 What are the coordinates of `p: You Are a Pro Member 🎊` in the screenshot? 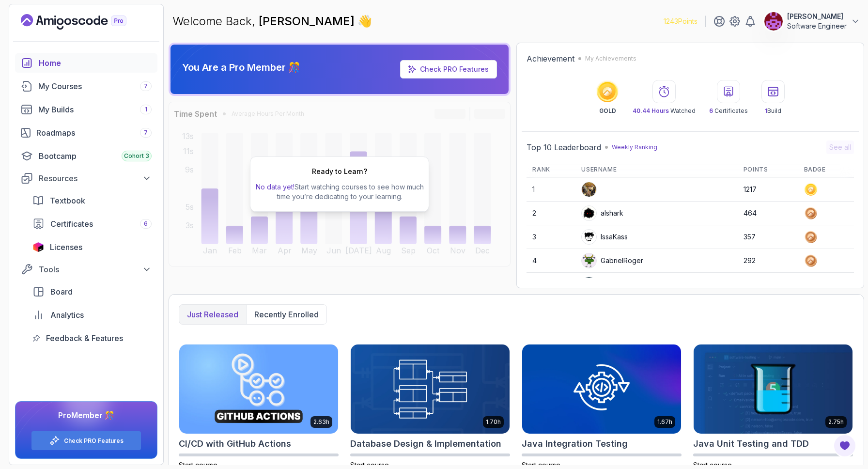 It's located at (241, 67).